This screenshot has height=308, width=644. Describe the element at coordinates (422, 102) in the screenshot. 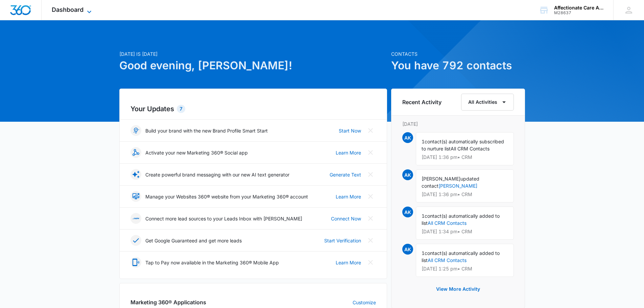

I see `h6: Recent Activity` at that location.